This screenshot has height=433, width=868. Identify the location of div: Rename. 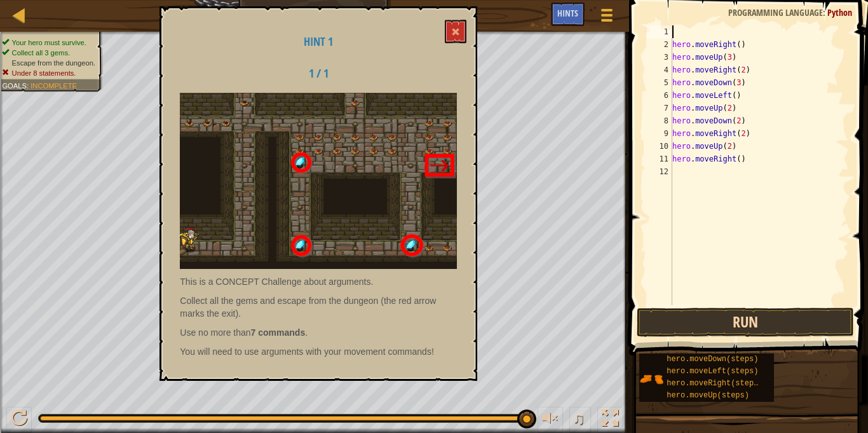
(434, 79).